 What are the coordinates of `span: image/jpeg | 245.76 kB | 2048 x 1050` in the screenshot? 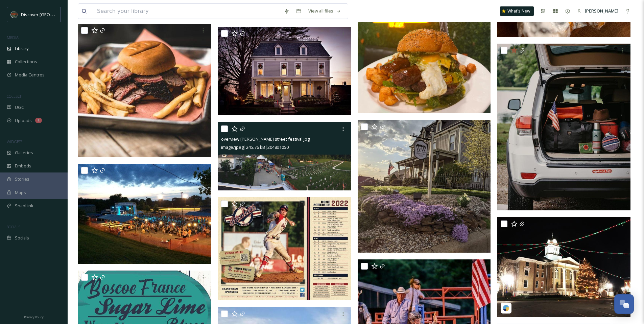 It's located at (255, 147).